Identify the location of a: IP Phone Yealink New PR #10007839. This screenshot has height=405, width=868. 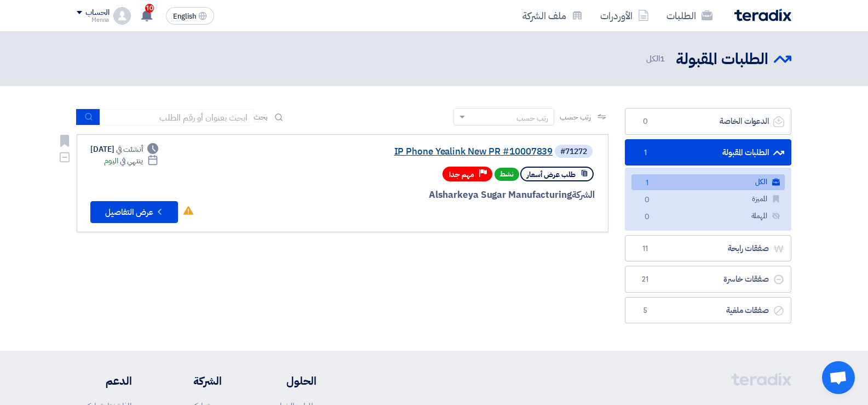
(443, 152).